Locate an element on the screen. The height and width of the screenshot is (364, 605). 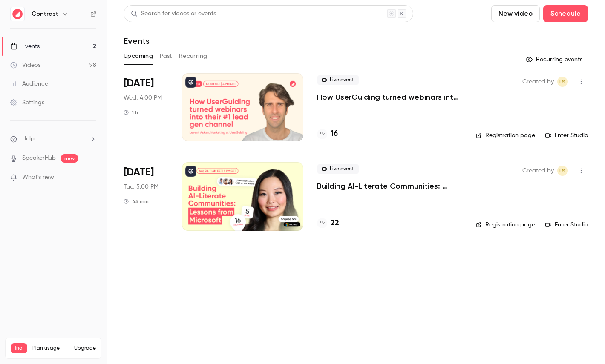
div: Videos is located at coordinates (25, 65).